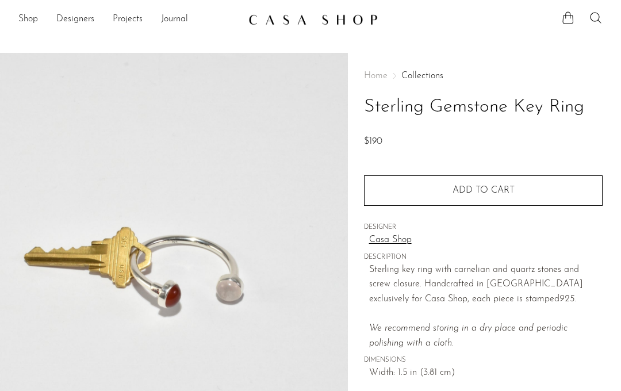  Describe the element at coordinates (129, 20) in the screenshot. I see `ul: NEW HEADER MENU` at that location.